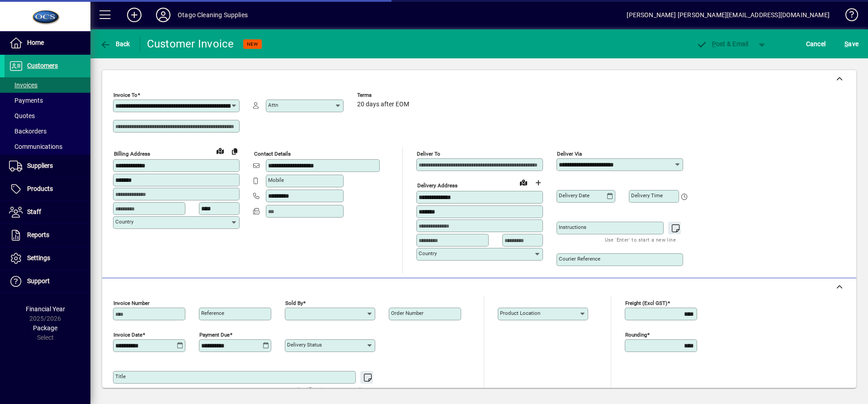  Describe the element at coordinates (851, 44) in the screenshot. I see `button: Save` at that location.